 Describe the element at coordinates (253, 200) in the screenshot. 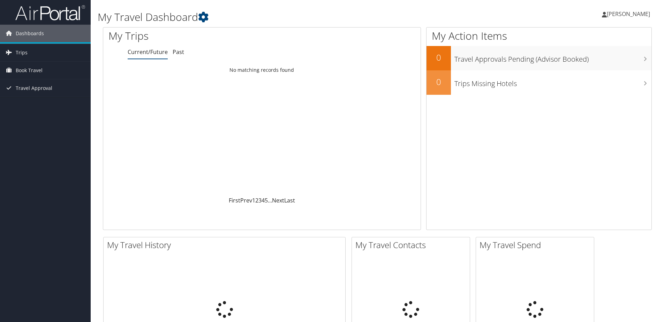

I see `a: 1` at that location.